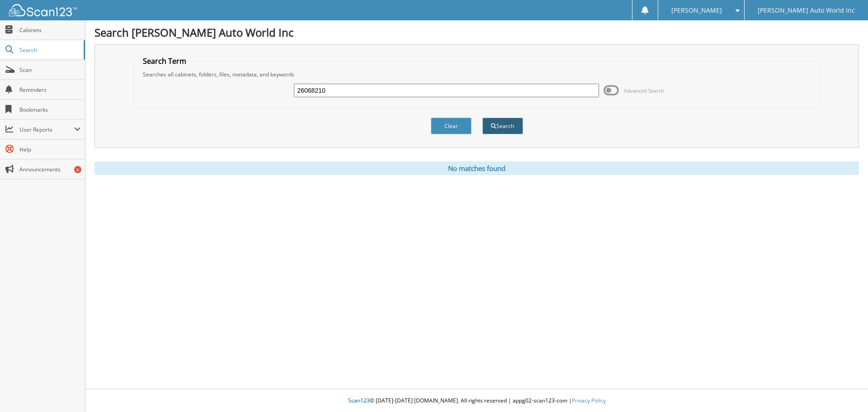 This screenshot has width=868, height=412. What do you see at coordinates (50, 90) in the screenshot?
I see `span: Reminders` at bounding box center [50, 90].